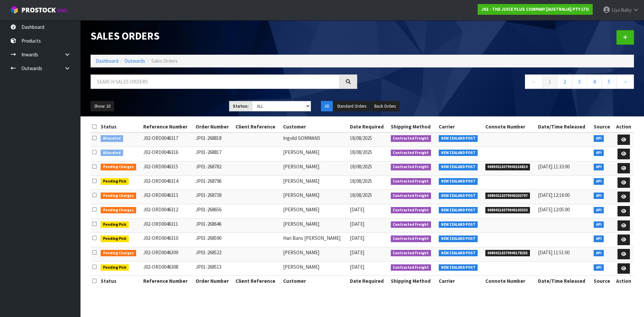 The height and width of the screenshot is (317, 644). Describe the element at coordinates (135, 61) in the screenshot. I see `a: Outwards` at that location.